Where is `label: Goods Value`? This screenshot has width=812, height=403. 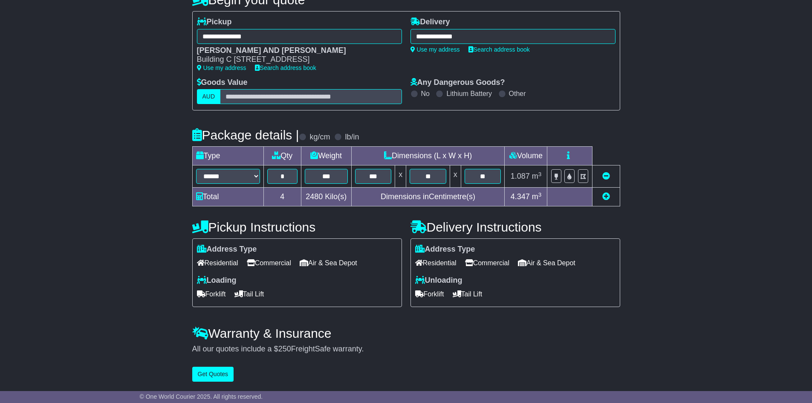 label: Goods Value is located at coordinates (222, 83).